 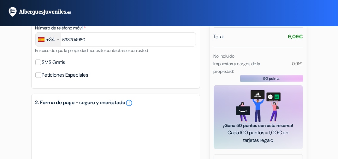 What do you see at coordinates (258, 106) in the screenshot?
I see `img: gift_card_hero_new.png` at bounding box center [258, 106].